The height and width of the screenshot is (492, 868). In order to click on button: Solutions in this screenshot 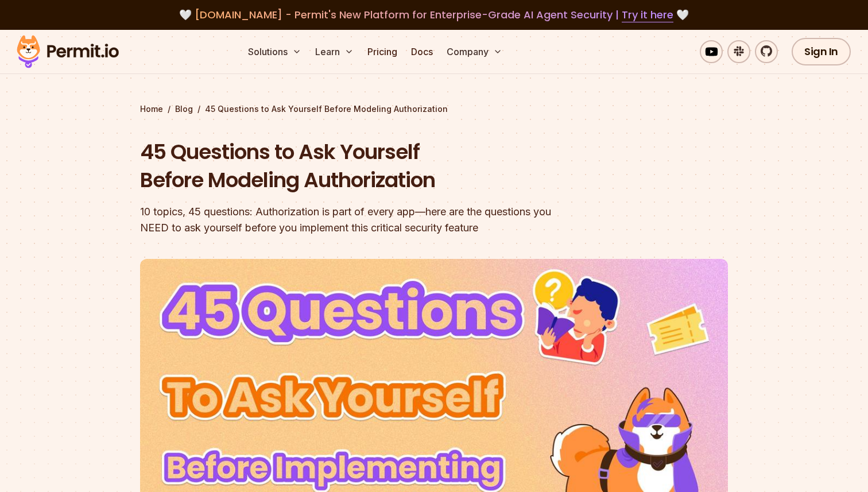, I will do `click(275, 51)`.